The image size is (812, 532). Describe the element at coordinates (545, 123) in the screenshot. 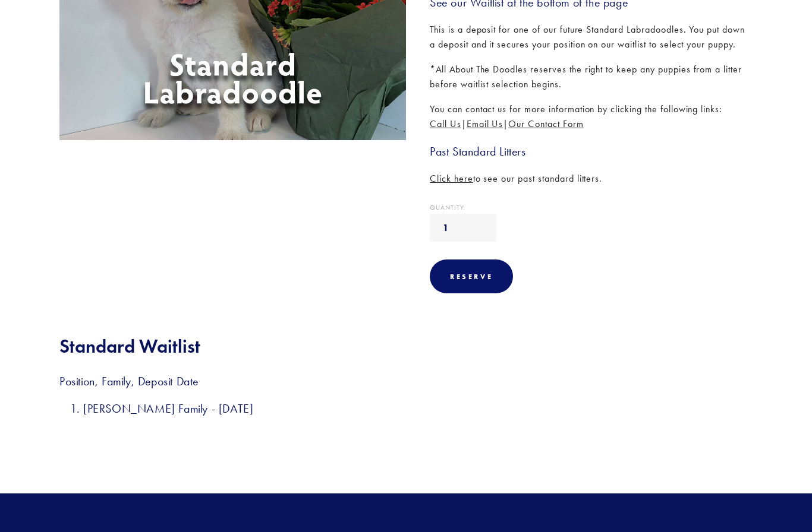

I see `a: Our Contact Form` at that location.